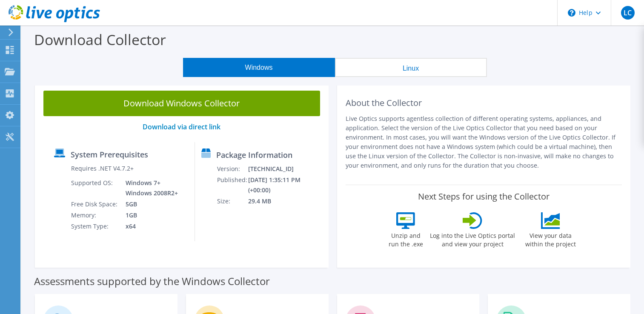 The image size is (644, 314). What do you see at coordinates (286, 201) in the screenshot?
I see `td: 29.4 MB` at bounding box center [286, 201].